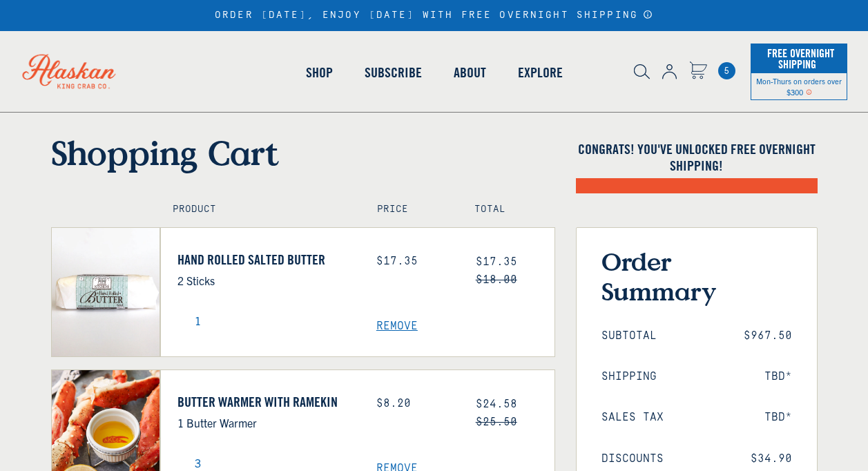 The height and width of the screenshot is (471, 868). What do you see at coordinates (669, 72) in the screenshot?
I see `img: account` at bounding box center [669, 72].